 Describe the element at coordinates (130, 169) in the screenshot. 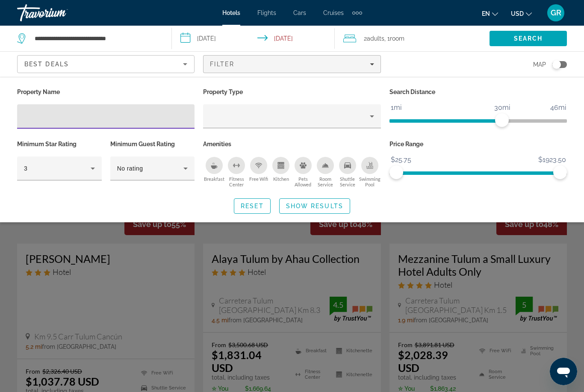

I see `span: No rating` at that location.